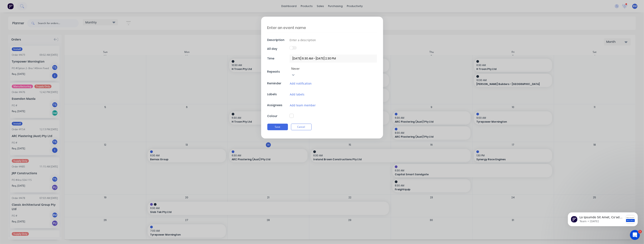 The width and height of the screenshot is (644, 244). Describe the element at coordinates (278, 83) in the screenshot. I see `div: Reminder` at that location.